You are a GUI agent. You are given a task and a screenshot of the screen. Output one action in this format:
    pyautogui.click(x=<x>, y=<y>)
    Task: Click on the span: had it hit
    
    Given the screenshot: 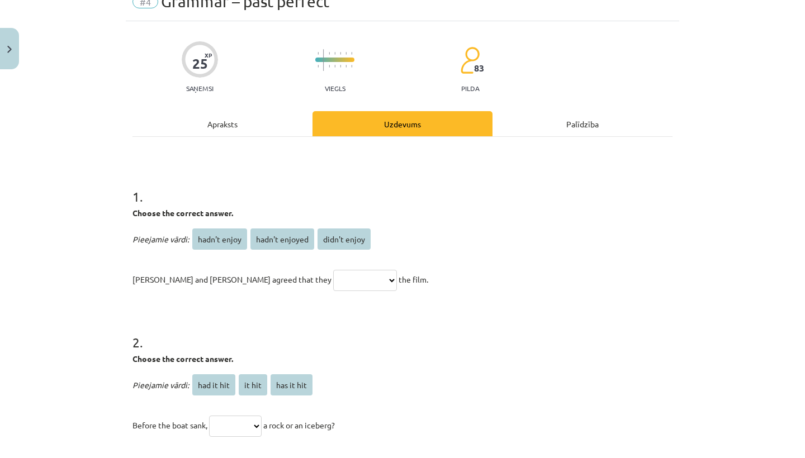 What is the action you would take?
    pyautogui.click(x=214, y=385)
    